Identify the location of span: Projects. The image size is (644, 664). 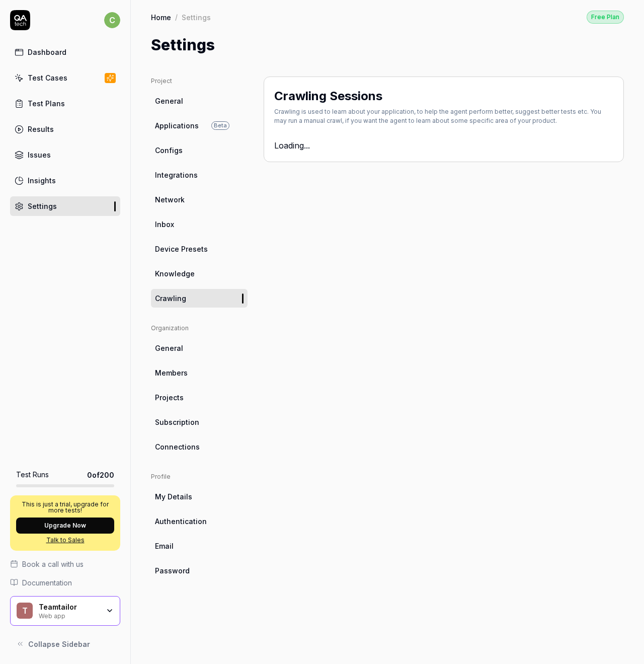
(169, 397).